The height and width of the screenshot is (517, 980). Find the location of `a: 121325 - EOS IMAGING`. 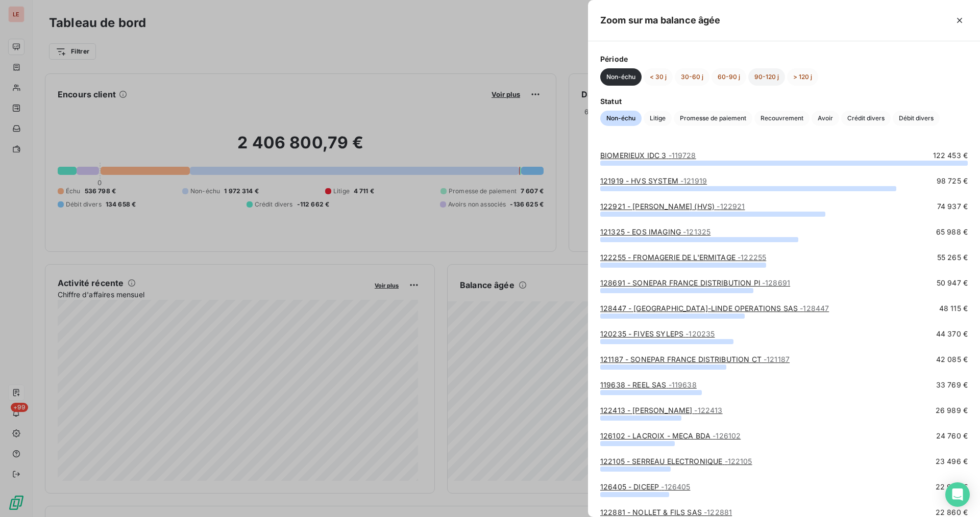

a: 121325 - EOS IMAGING is located at coordinates (655, 232).